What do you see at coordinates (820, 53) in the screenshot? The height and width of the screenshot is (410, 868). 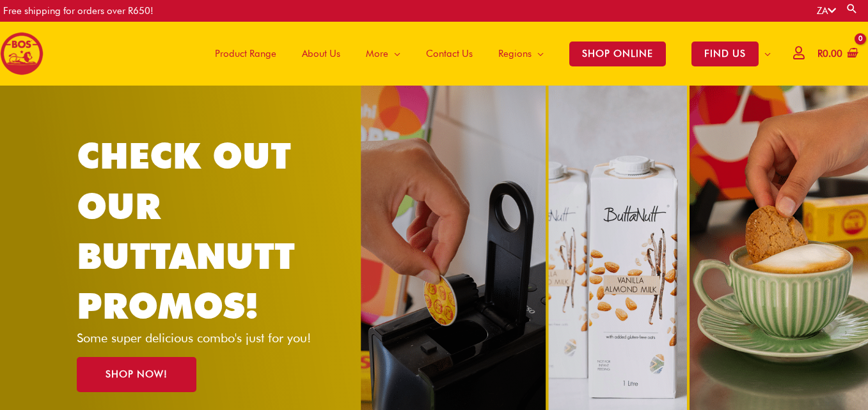 I see `span: R` at bounding box center [820, 53].